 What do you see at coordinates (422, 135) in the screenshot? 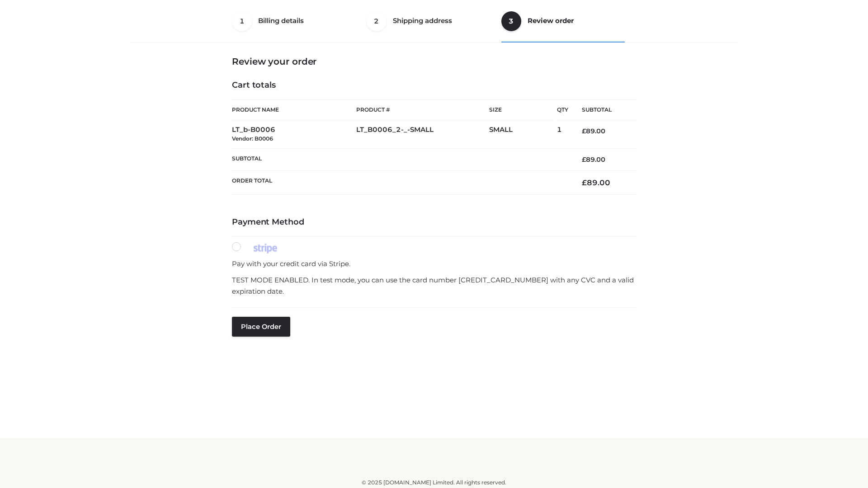
I see `td: LT_B0006_2-_-SMALL` at bounding box center [422, 135].